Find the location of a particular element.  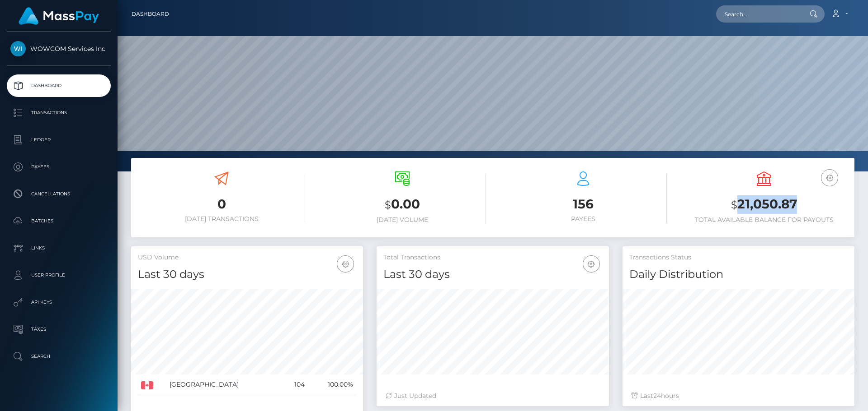

a: API Keys is located at coordinates (59, 303).